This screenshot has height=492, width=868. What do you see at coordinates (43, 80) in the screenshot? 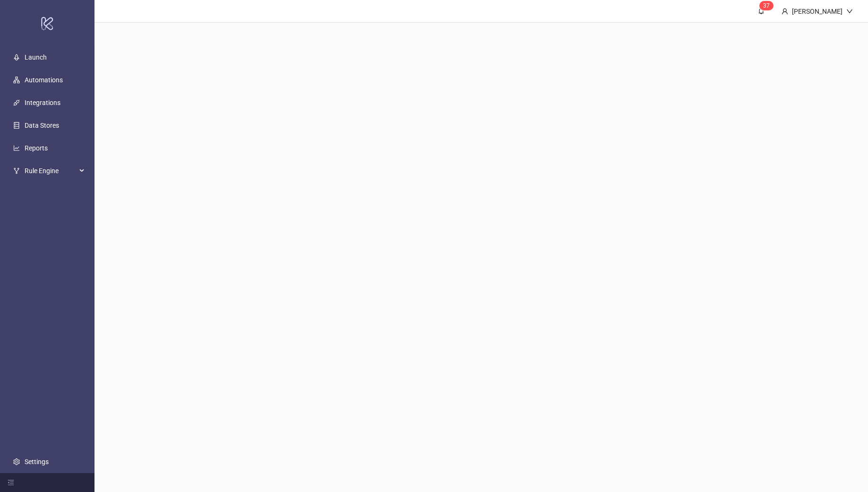
I see `a: Automations` at bounding box center [43, 80].